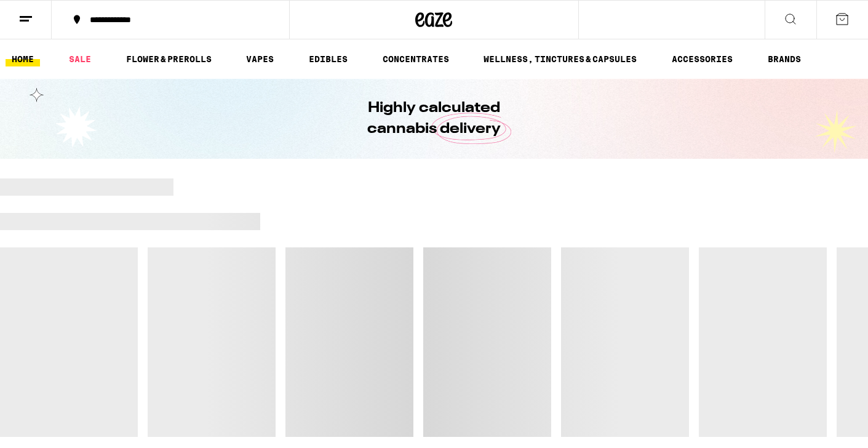 Image resolution: width=868 pixels, height=448 pixels. Describe the element at coordinates (702, 59) in the screenshot. I see `a: ACCESSORIES` at that location.